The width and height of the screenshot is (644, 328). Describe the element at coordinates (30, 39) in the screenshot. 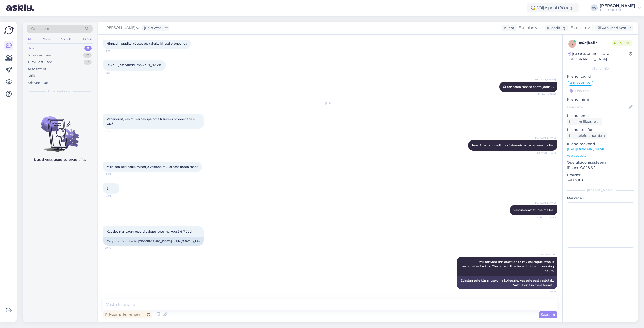

I see `div: All` at that location.